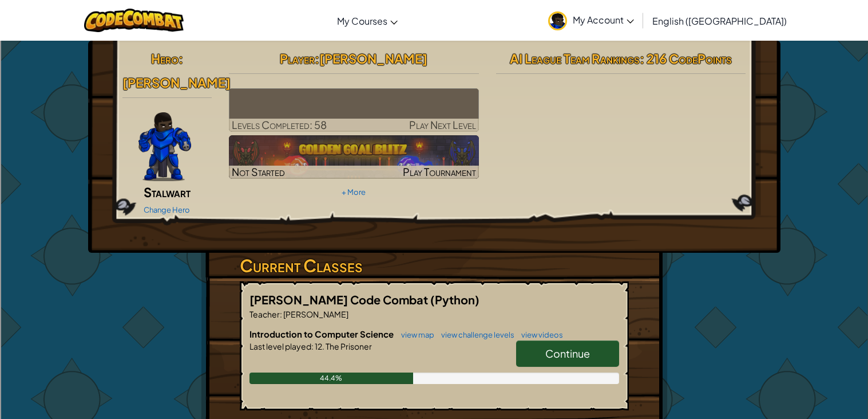 The width and height of the screenshot is (868, 419). I want to click on a: My Account, so click(591, 20).